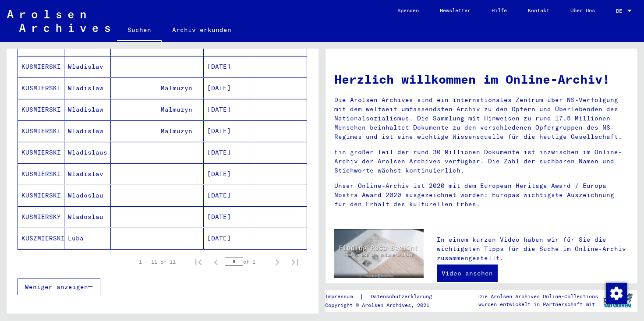 The height and width of the screenshot is (321, 644). I want to click on button: Next page, so click(277, 262).